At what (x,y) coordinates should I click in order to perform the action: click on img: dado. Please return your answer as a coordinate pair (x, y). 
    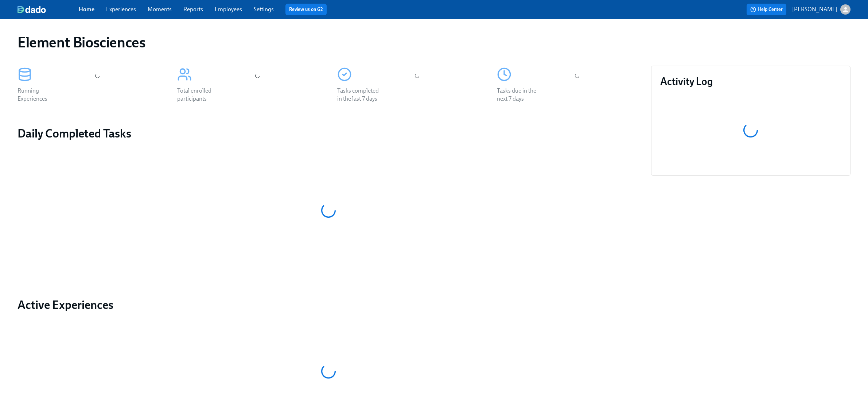
    Looking at the image, I should click on (32, 10).